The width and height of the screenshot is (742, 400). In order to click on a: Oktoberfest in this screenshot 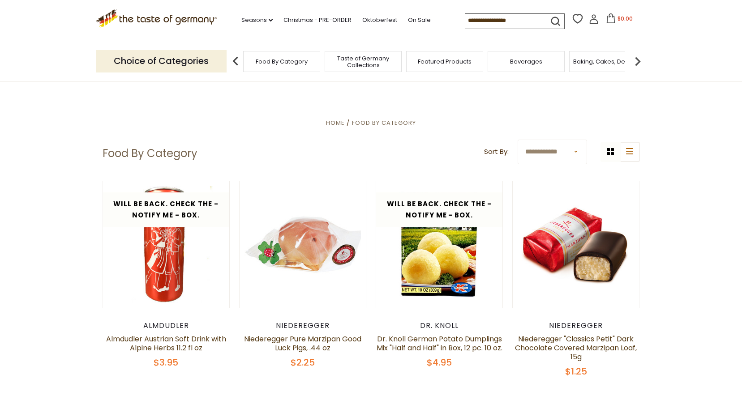, I will do `click(380, 20)`.